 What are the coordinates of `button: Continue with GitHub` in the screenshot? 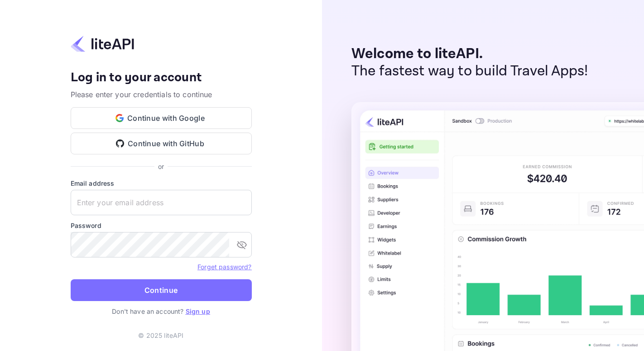 It's located at (161, 144).